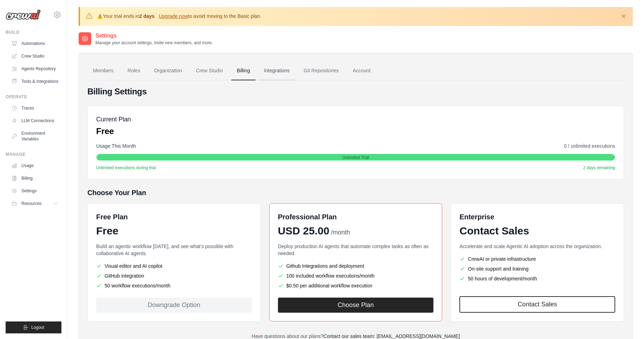  What do you see at coordinates (174, 305) in the screenshot?
I see `div: Downgrade Option` at bounding box center [174, 305].